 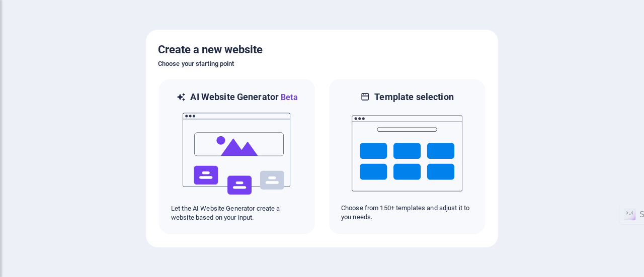 What do you see at coordinates (407, 213) in the screenshot?
I see `p: Choose from 150+ templates and adjust it to you needs.` at bounding box center [407, 213].